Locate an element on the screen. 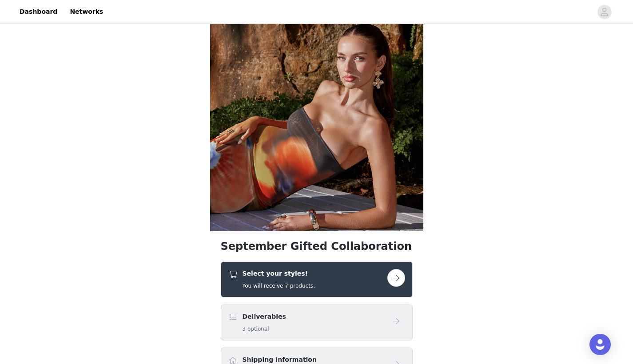 This screenshot has height=364, width=633. h5: You will receive 7 products. is located at coordinates (278, 286).